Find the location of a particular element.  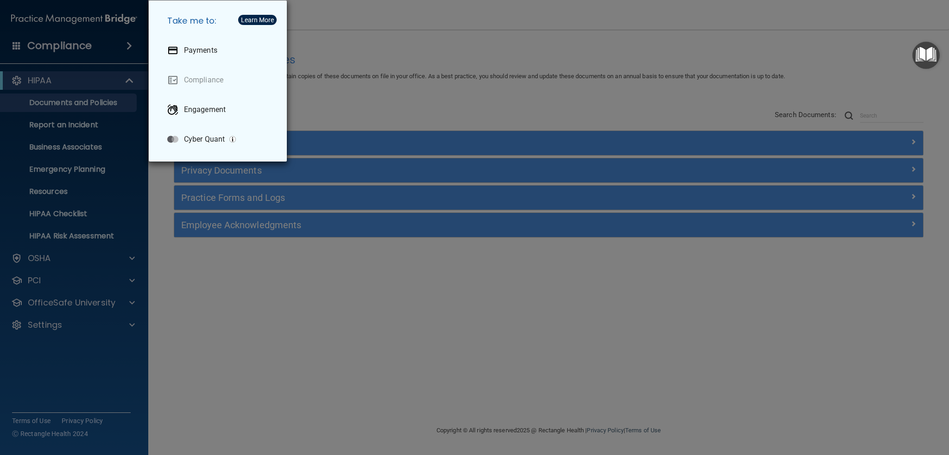

div: Learn More is located at coordinates (257, 20).